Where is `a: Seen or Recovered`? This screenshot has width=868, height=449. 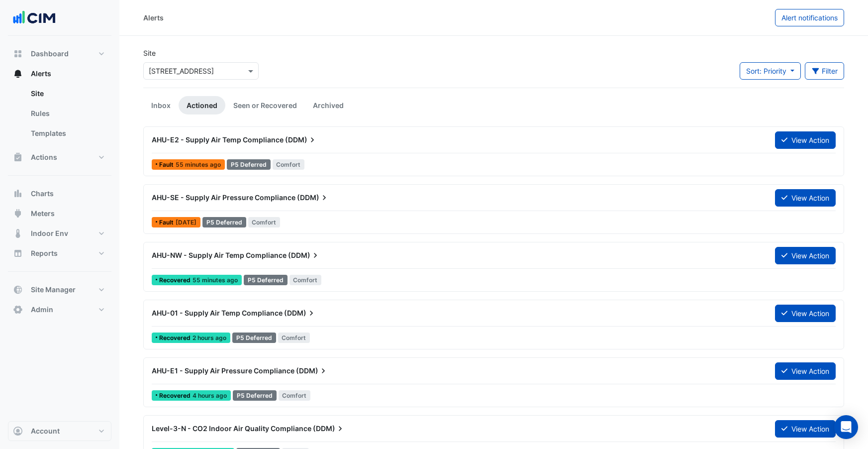
a: Seen or Recovered is located at coordinates (265, 105).